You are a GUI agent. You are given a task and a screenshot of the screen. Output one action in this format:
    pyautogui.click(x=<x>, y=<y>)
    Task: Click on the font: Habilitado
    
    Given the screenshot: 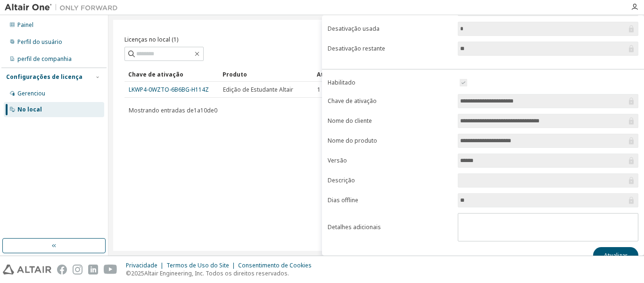 What is the action you would take?
    pyautogui.click(x=341, y=82)
    